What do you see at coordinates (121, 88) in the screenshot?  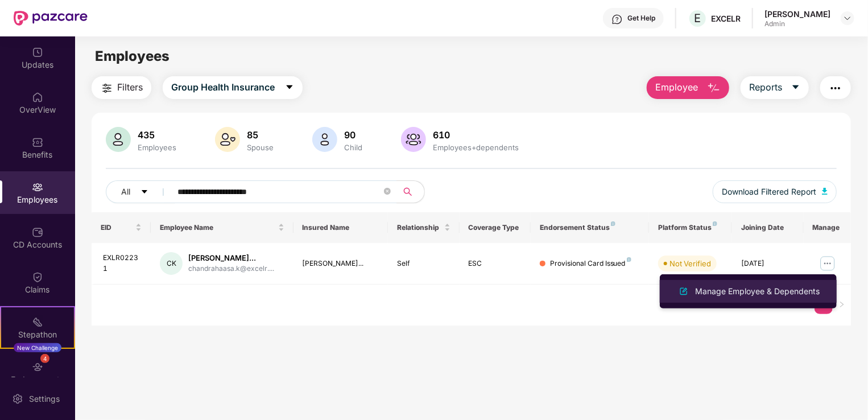 I see `button: Filters` at bounding box center [121, 88].